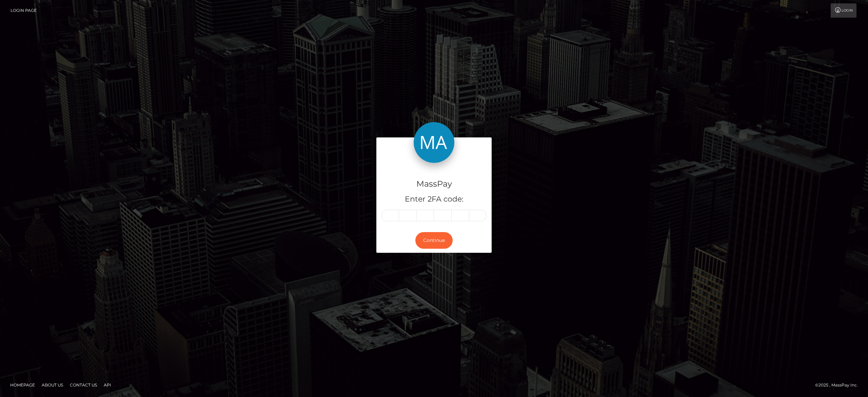  Describe the element at coordinates (52, 384) in the screenshot. I see `a: About Us` at that location.